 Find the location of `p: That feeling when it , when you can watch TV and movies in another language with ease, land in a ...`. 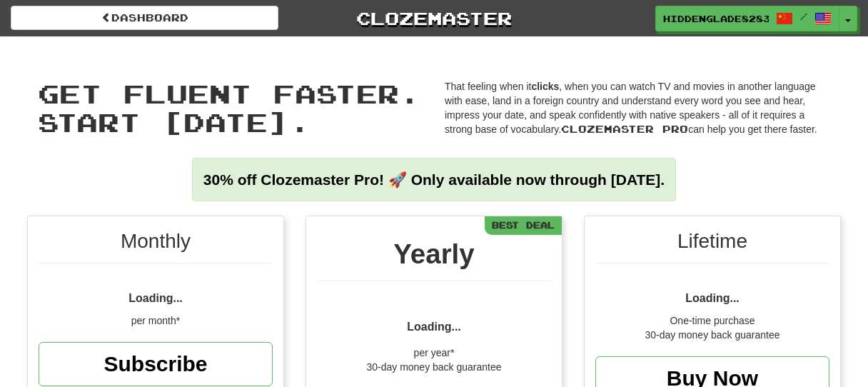

p: That feeling when it , when you can watch TV and movies in another language with ease, land in a ... is located at coordinates (637, 108).